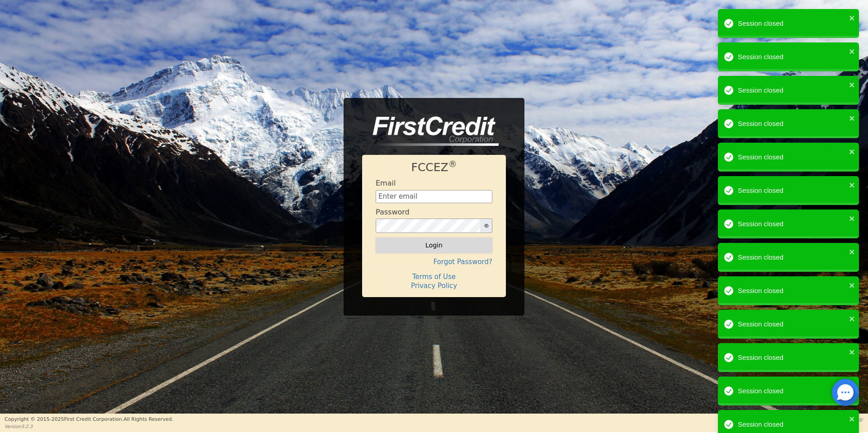 Image resolution: width=868 pixels, height=433 pixels. Describe the element at coordinates (148, 419) in the screenshot. I see `span: All Rights Reserved.` at that location.